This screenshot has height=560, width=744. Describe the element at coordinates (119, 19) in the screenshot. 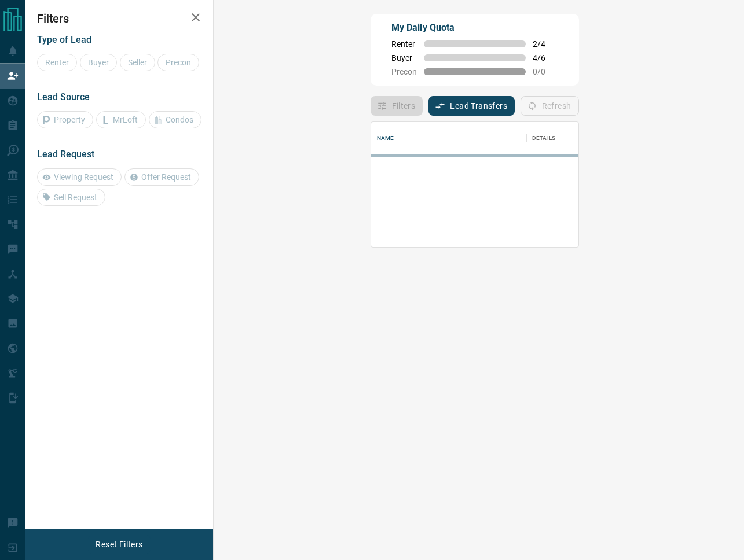

I see `h2: Filters` at that location.